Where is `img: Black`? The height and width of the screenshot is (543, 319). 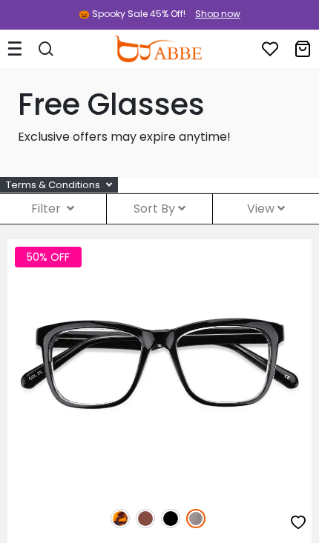 img: Black is located at coordinates (170, 519).